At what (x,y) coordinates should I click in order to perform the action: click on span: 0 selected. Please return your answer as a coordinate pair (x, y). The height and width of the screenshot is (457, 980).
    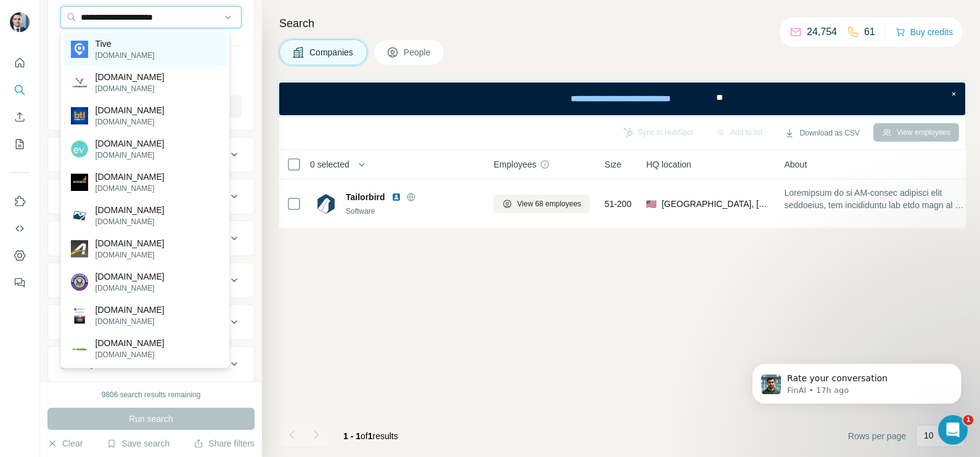
    Looking at the image, I should click on (330, 164).